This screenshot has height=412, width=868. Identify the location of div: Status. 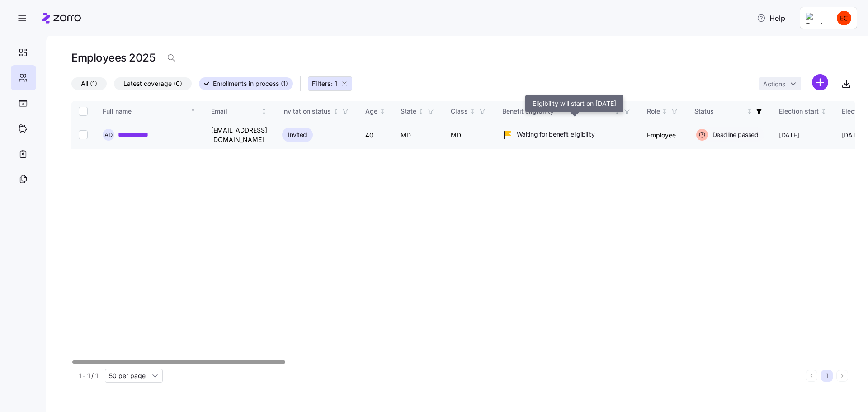
(720, 111).